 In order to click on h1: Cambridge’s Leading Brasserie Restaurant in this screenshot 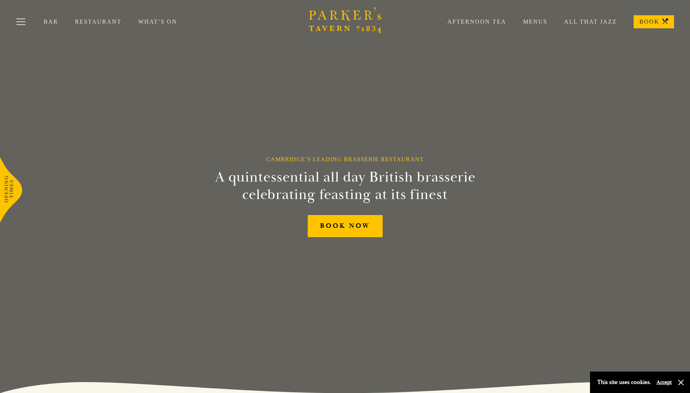, I will do `click(345, 159)`.